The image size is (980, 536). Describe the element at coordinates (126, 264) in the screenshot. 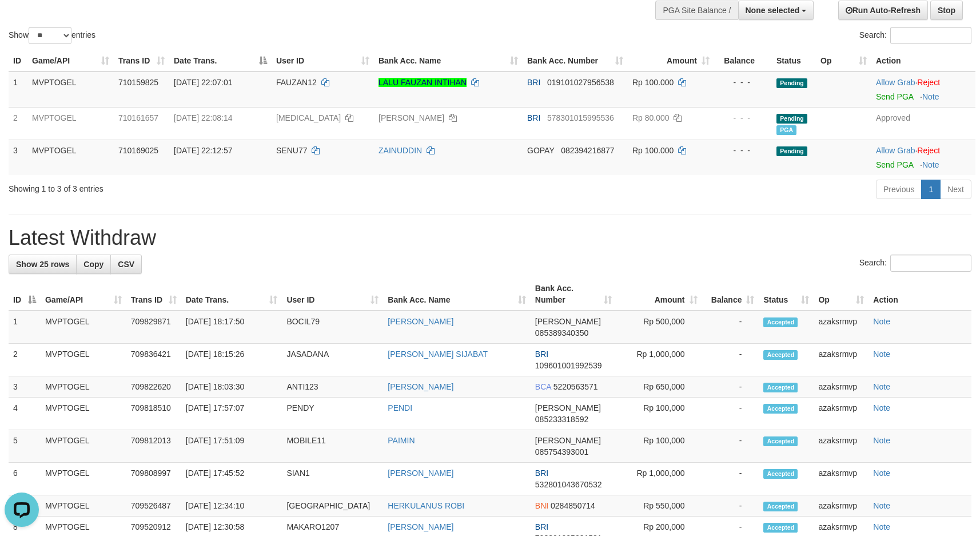

I see `span: CSV` at that location.